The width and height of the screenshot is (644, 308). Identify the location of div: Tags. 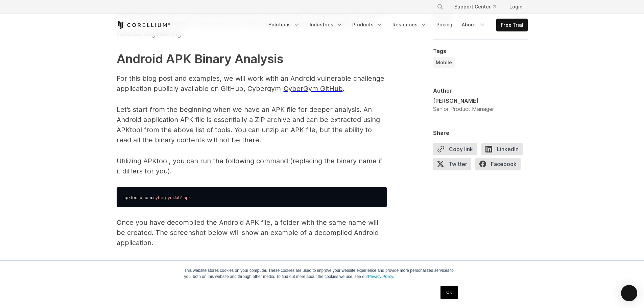
(480, 51).